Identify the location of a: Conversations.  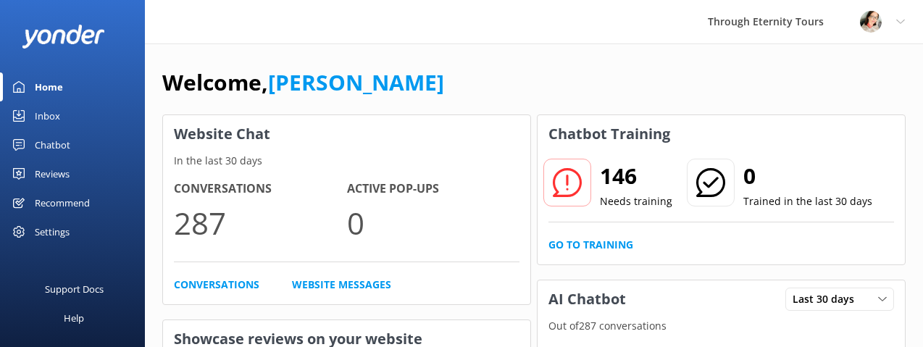
(217, 285).